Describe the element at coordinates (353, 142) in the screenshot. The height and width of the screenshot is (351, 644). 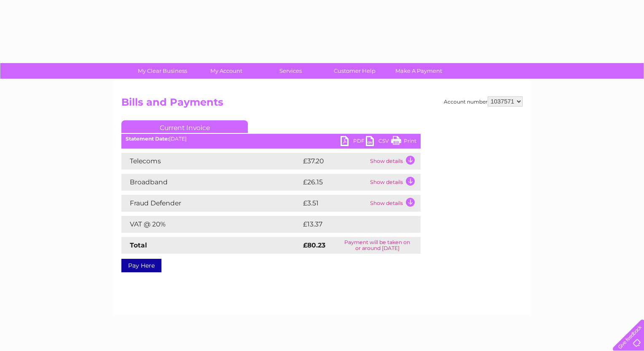
I see `a: PDF` at that location.